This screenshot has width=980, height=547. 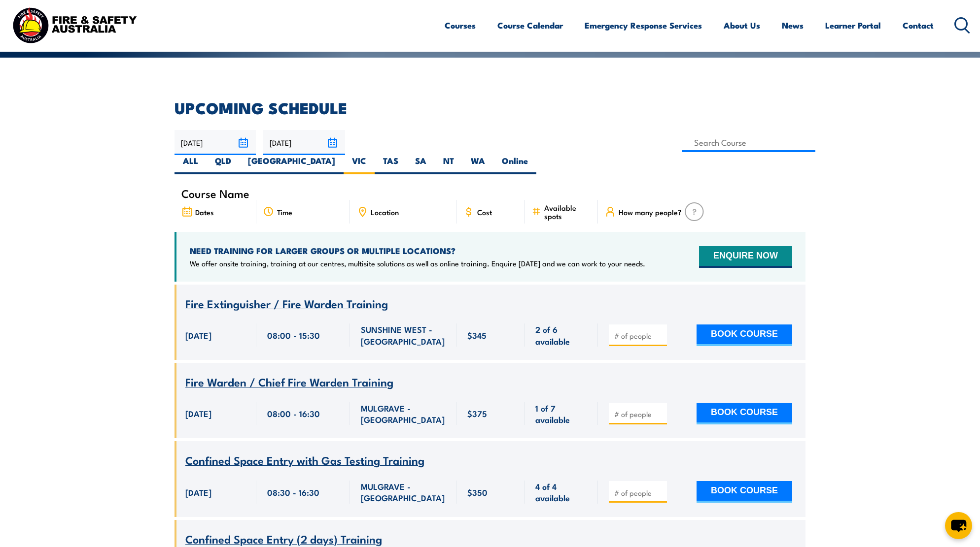 What do you see at coordinates (384, 212) in the screenshot?
I see `span: Location` at bounding box center [384, 212].